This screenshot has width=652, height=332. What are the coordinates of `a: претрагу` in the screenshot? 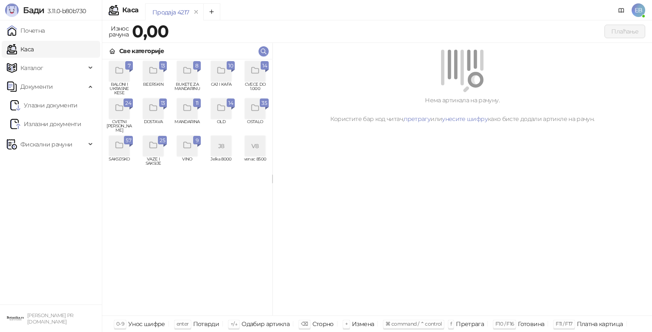 It's located at (417, 119).